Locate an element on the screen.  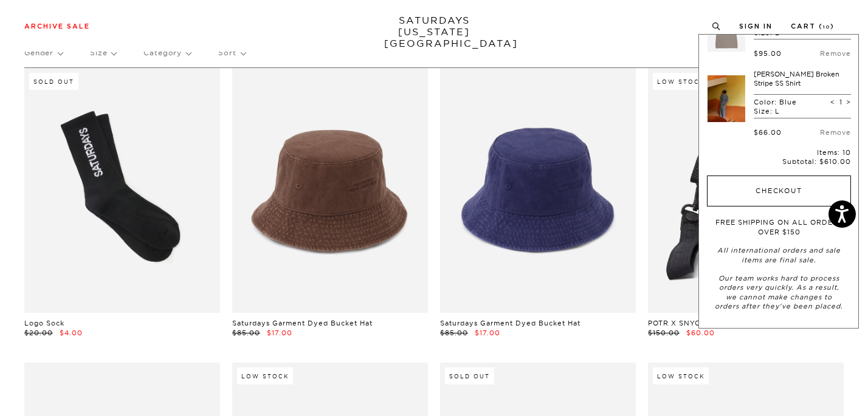
span: $4.00 is located at coordinates (71, 333).